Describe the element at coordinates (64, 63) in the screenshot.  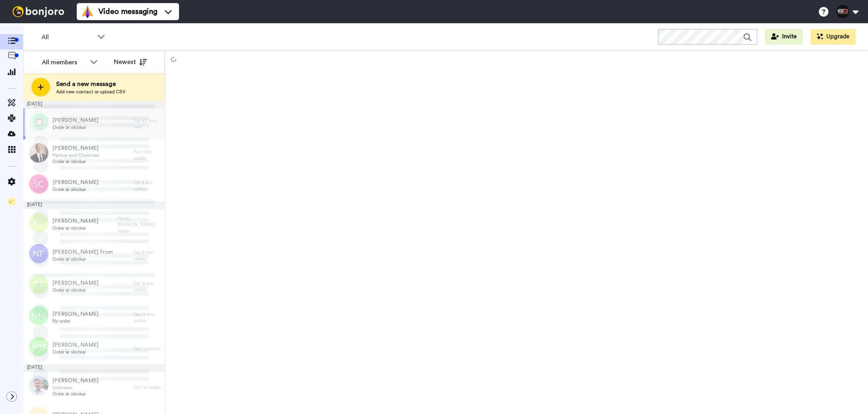
I see `div: All members` at that location.